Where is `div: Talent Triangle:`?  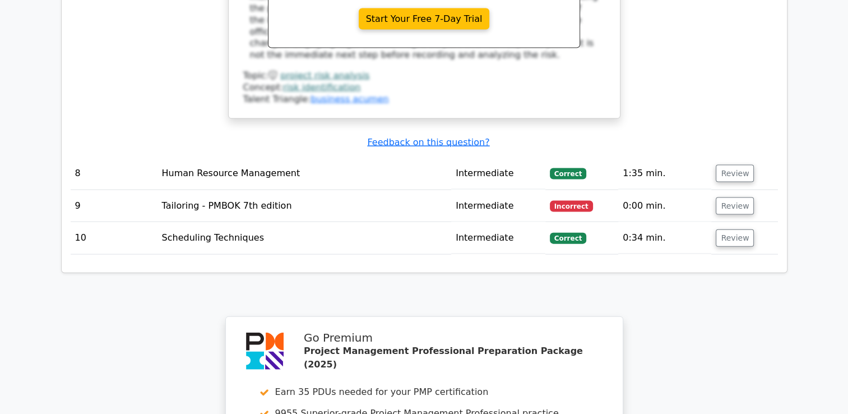
div: Talent Triangle: is located at coordinates (424, 87).